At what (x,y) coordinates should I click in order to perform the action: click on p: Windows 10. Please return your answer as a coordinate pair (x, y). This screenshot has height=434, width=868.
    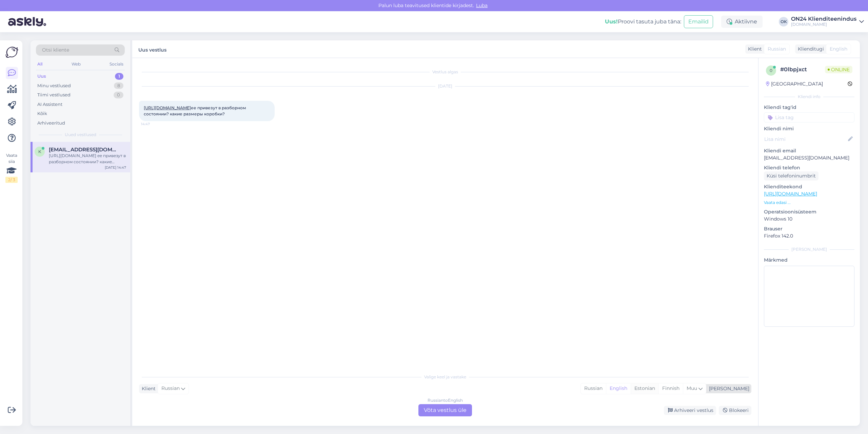
    Looking at the image, I should click on (809, 219).